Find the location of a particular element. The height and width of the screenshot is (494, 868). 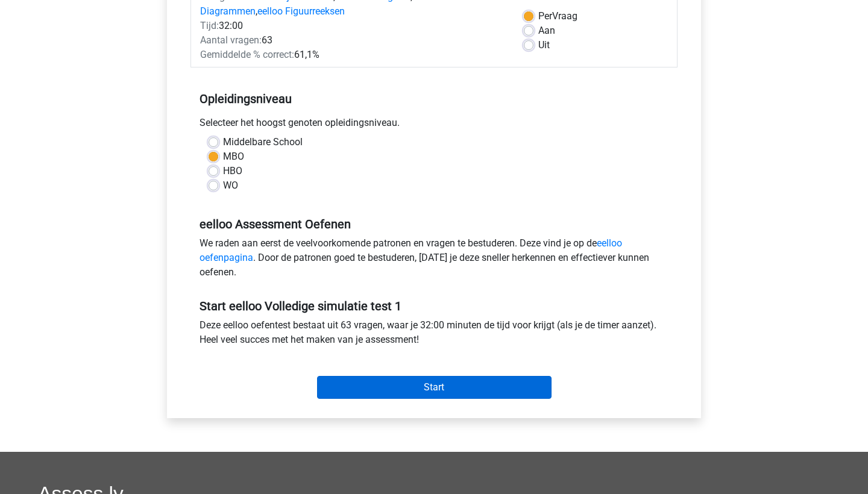

span: Gemiddelde % correct: is located at coordinates (247, 54).